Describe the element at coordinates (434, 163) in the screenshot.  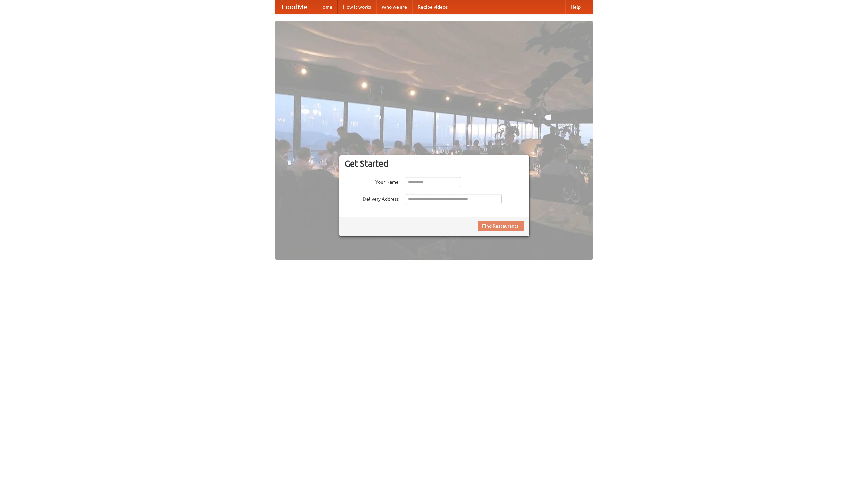
I see `h3: Get Started` at that location.